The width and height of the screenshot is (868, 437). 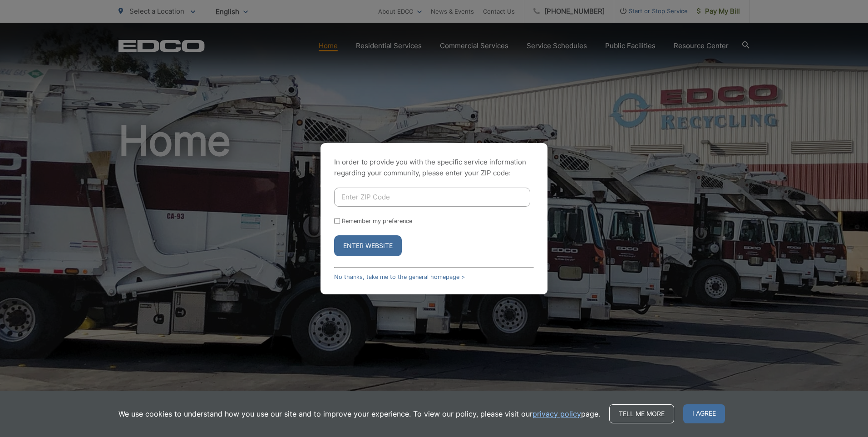 What do you see at coordinates (367, 246) in the screenshot?
I see `button: Enter Website` at bounding box center [367, 246].